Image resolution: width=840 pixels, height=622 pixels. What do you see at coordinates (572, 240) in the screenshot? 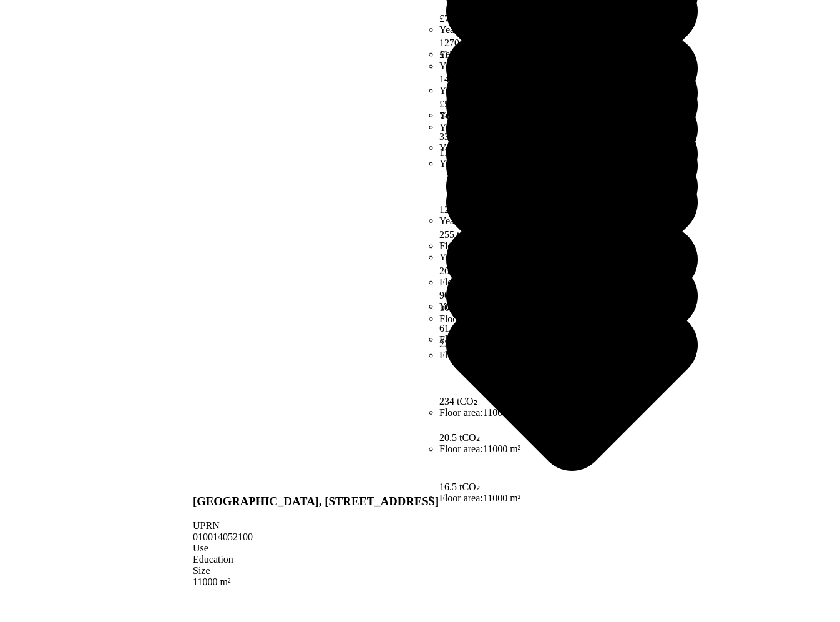
I see `span: 119 MWh, 5.0%` at bounding box center [572, 240].